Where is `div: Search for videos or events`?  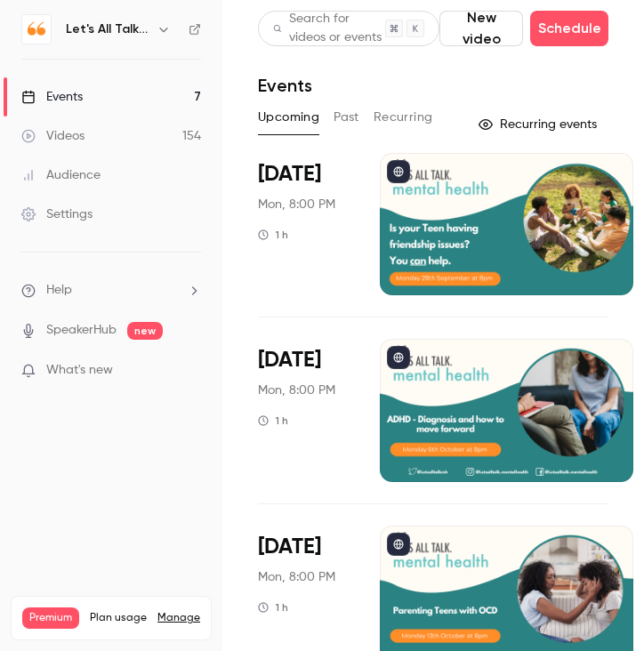
div: Search for videos or events is located at coordinates (329, 29).